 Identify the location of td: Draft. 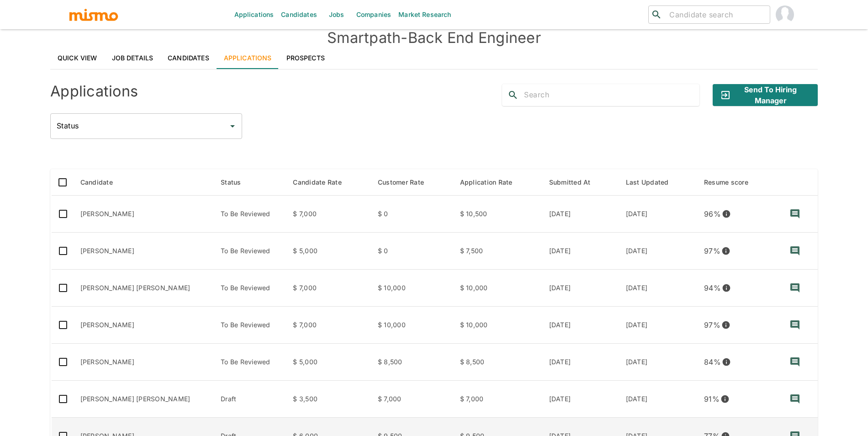
(249, 399).